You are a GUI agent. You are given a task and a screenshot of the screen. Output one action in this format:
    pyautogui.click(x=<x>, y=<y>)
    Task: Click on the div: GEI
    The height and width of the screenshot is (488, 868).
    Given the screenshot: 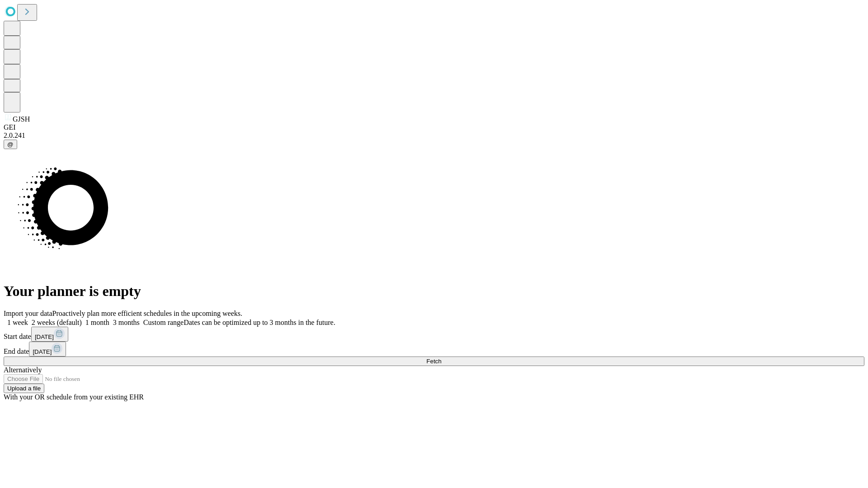 What is the action you would take?
    pyautogui.click(x=434, y=128)
    